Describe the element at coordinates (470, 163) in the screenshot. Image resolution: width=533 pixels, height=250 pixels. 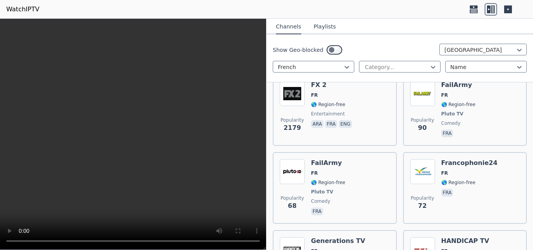
I see `h6: Francophonie24` at that location.